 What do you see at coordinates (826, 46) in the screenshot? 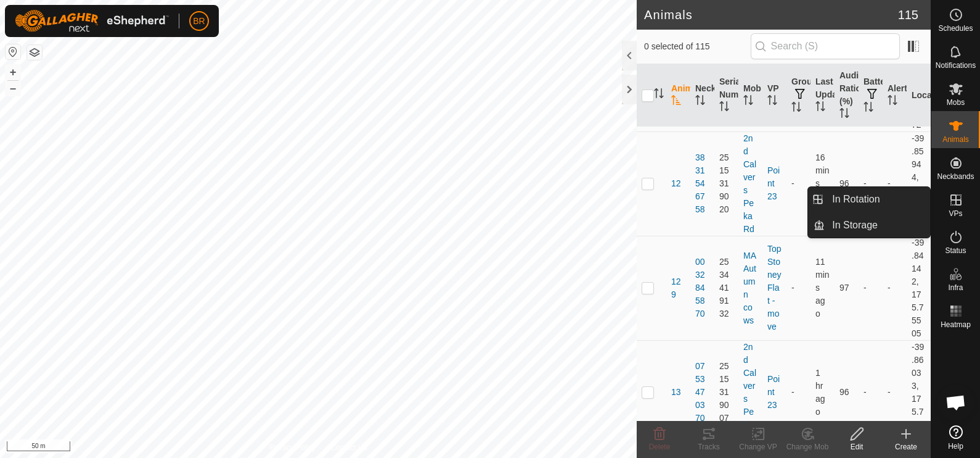
I see `input: Search (S)` at bounding box center [826, 46].